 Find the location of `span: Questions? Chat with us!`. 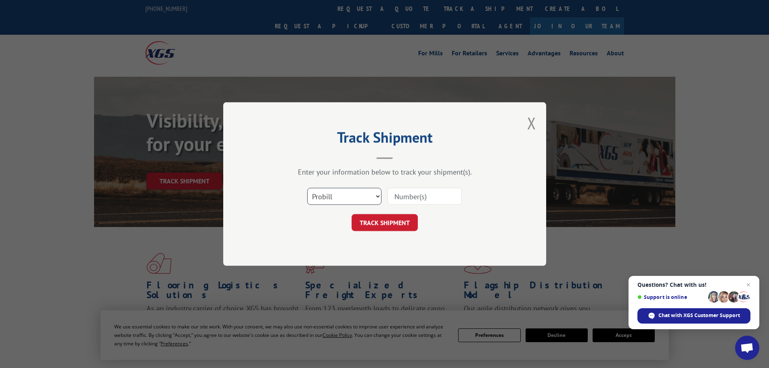

span: Questions? Chat with us! is located at coordinates (694, 285).